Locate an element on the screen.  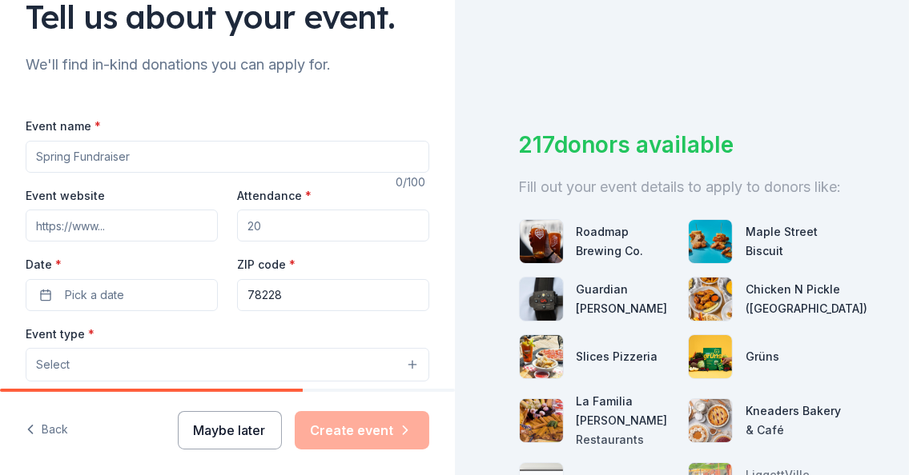
label: Event website is located at coordinates (65, 196).